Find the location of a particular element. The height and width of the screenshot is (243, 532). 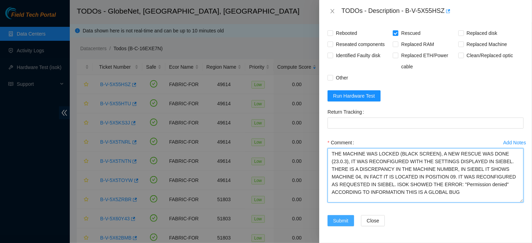

span: Replaced RAM is located at coordinates (417, 44).